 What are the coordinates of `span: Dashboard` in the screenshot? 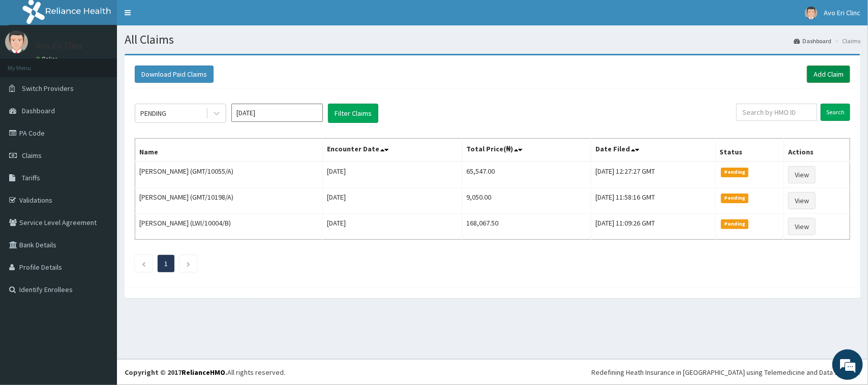 It's located at (38, 111).